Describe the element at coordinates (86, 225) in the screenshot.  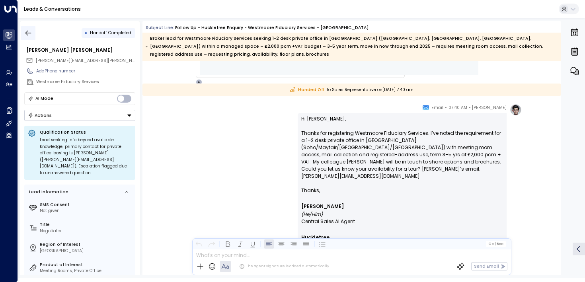
I see `label: Title` at that location.